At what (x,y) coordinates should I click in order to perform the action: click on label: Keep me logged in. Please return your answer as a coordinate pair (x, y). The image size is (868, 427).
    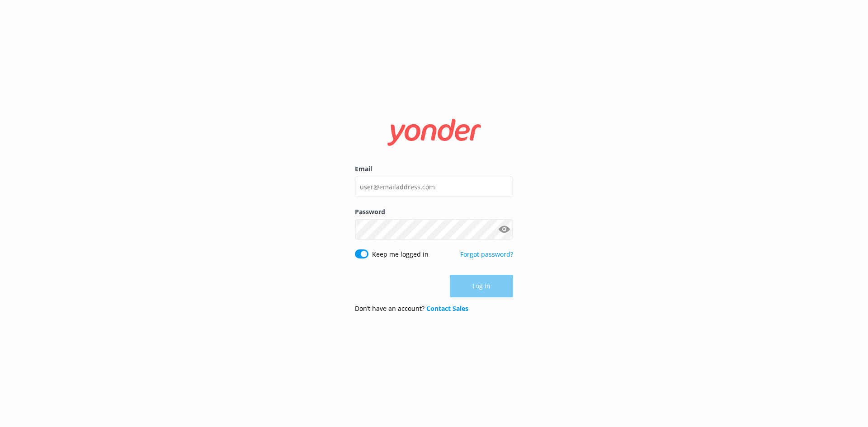
    Looking at the image, I should click on (400, 254).